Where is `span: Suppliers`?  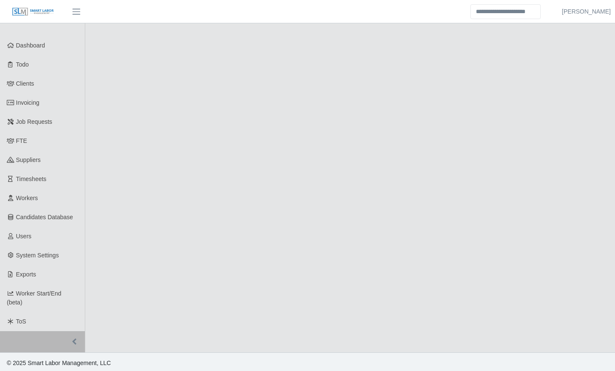
span: Suppliers is located at coordinates (28, 160).